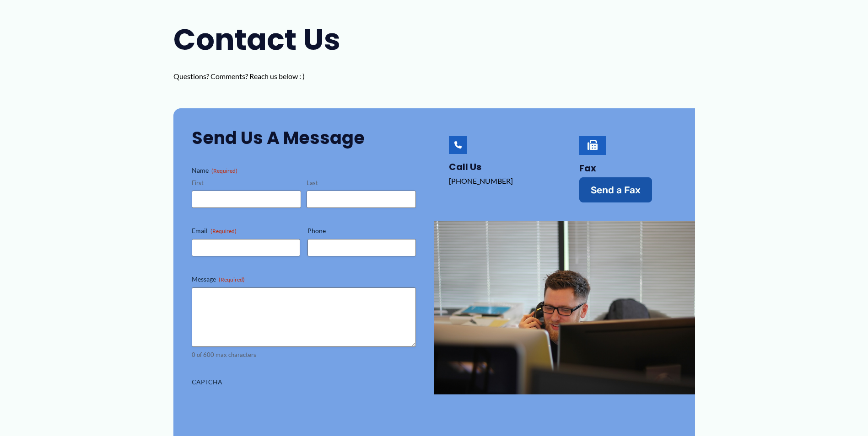  I want to click on label: Phone, so click(362, 231).